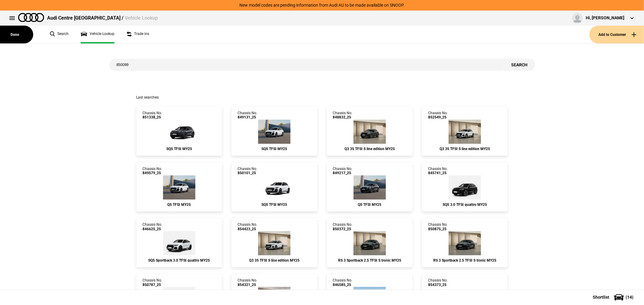  I want to click on span: 851338_25, so click(152, 117).